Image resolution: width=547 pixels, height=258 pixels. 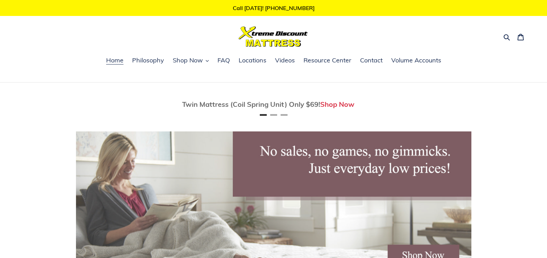 What do you see at coordinates (188, 60) in the screenshot?
I see `span: Shop Now` at bounding box center [188, 60].